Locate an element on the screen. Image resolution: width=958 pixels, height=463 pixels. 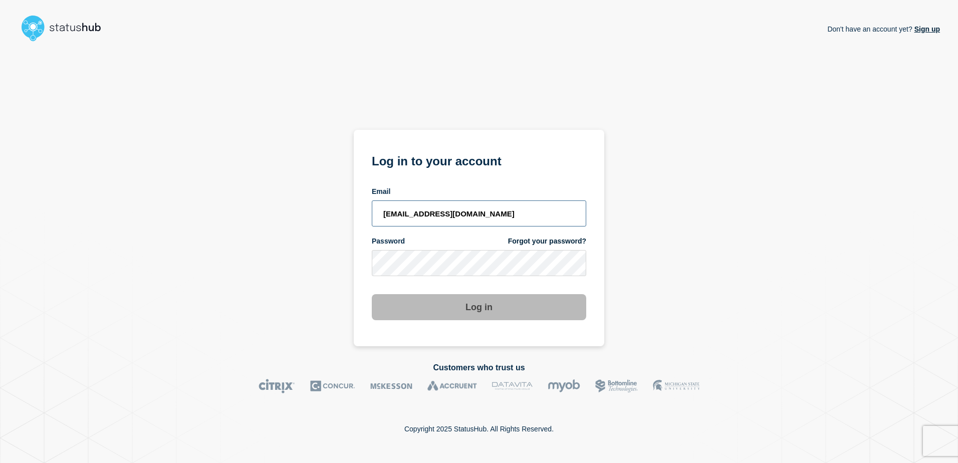
button: Log in is located at coordinates (479, 307).